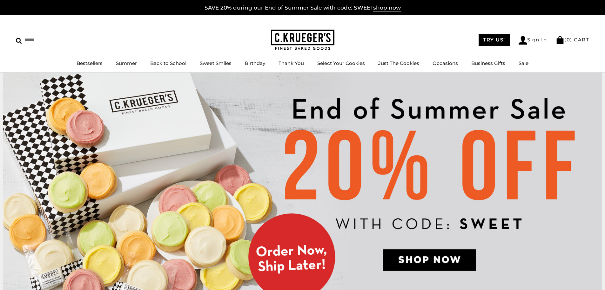 This screenshot has width=605, height=290. I want to click on a: Occasions, so click(446, 63).